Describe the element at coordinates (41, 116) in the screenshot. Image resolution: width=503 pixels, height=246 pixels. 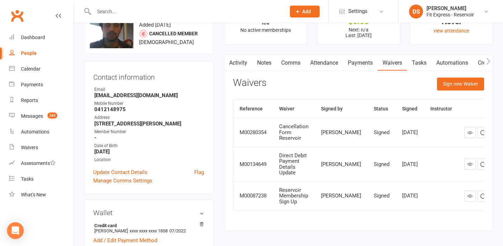
I see `a: Messages 285` at that location.